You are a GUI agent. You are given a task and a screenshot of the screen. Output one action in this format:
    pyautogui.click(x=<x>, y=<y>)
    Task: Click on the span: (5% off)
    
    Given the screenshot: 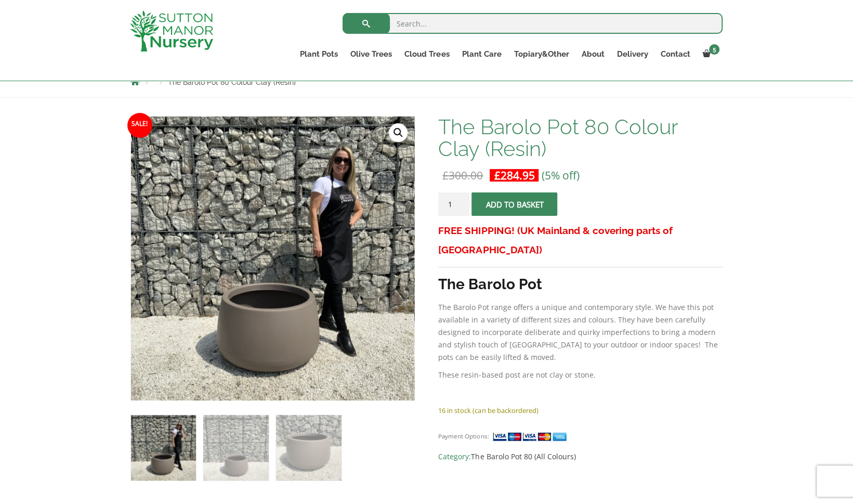 What is the action you would take?
    pyautogui.click(x=560, y=175)
    